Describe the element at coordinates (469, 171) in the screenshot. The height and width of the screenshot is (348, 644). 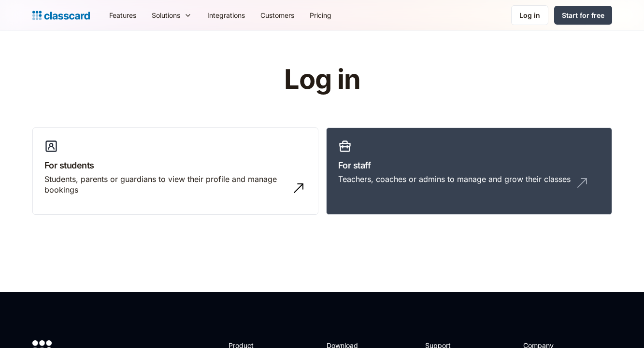
I see `a: For staffTeachers, coaches or admins to manage and grow their classes` at that location.